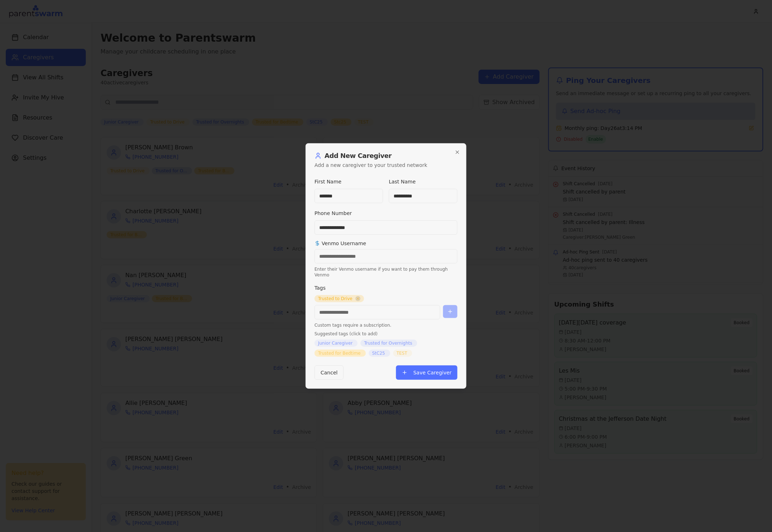  What do you see at coordinates (386, 326) in the screenshot?
I see `p: Custom tags require a subscription.` at bounding box center [386, 326].